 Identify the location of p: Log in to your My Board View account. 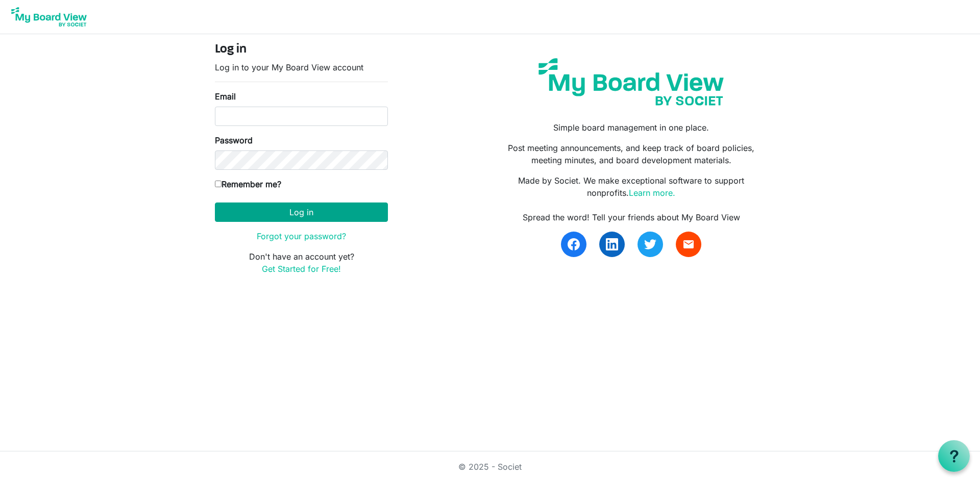
(301, 67).